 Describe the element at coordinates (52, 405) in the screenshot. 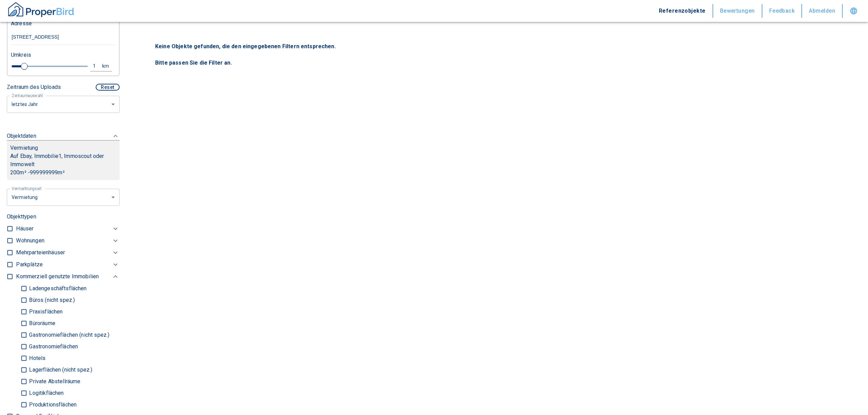

I see `p: Produktionsflächen` at that location.